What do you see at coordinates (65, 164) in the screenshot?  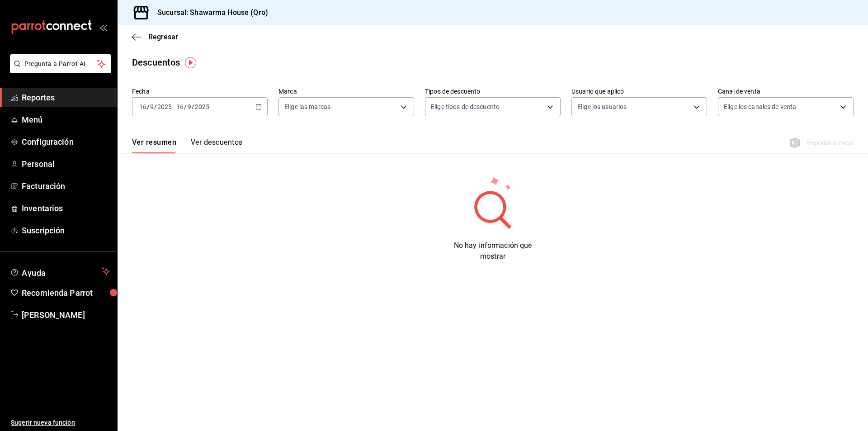 I see `span: Personal` at bounding box center [65, 164].